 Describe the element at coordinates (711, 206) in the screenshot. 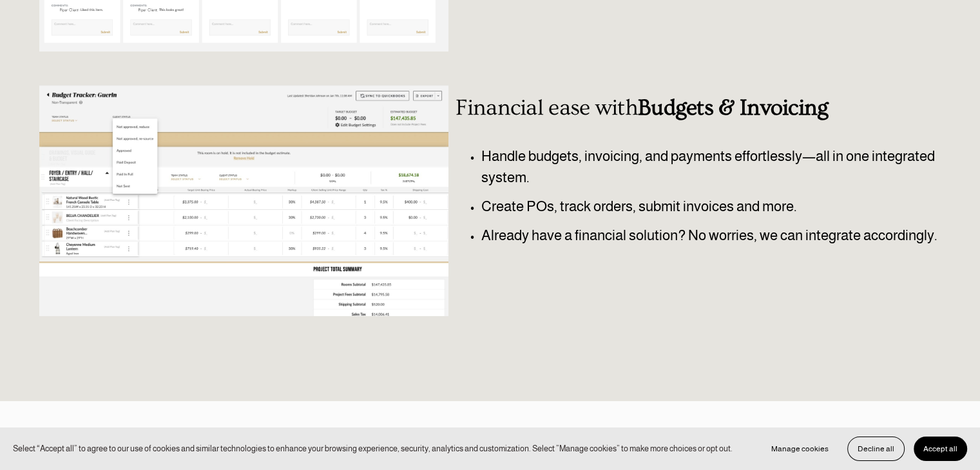

I see `p: Create POs, track orders, submit invoices and more.` at that location.